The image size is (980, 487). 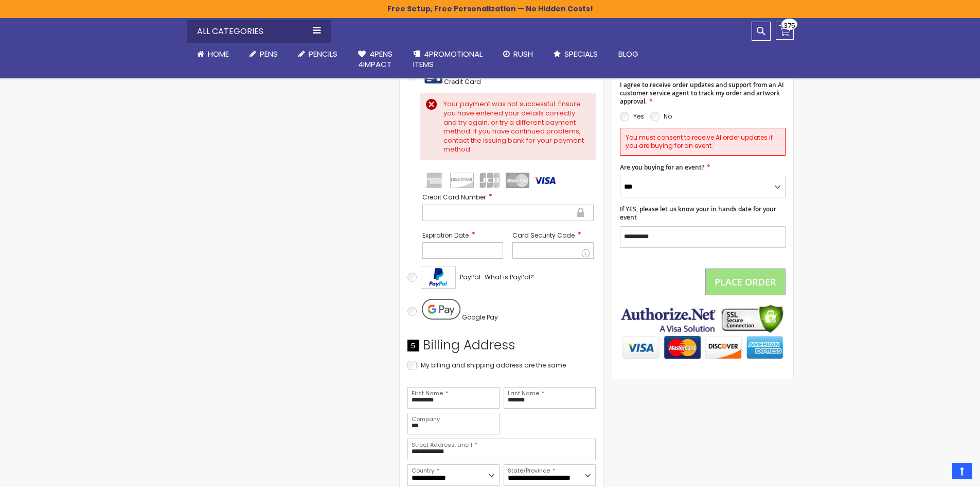 What do you see at coordinates (448, 59) in the screenshot?
I see `span: 4PROMOTIONAL ITEMS` at bounding box center [448, 59].